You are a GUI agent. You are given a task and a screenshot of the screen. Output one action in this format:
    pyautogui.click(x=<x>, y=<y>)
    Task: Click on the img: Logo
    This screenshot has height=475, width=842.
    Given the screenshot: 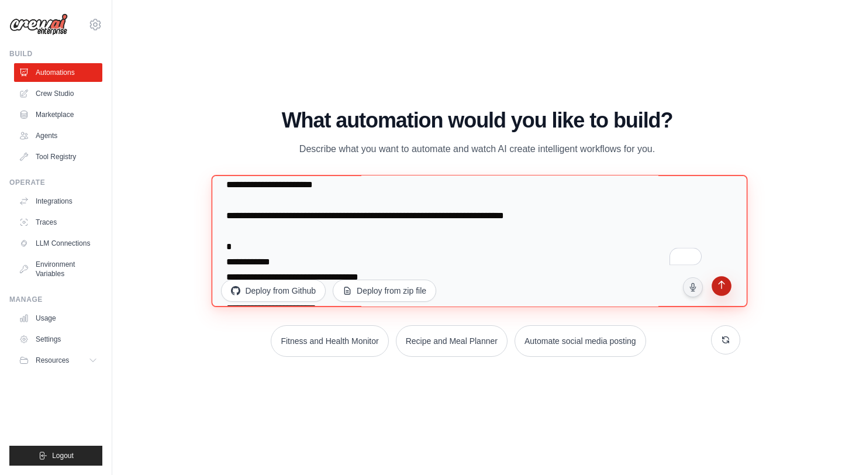 What is the action you would take?
    pyautogui.click(x=39, y=25)
    